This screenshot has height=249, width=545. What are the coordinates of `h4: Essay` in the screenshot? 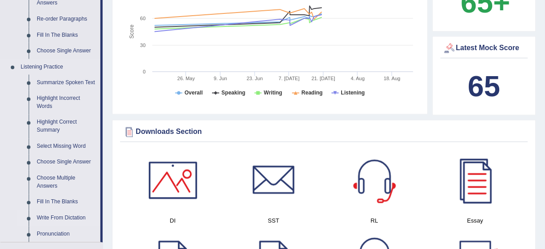 It's located at (475, 221).